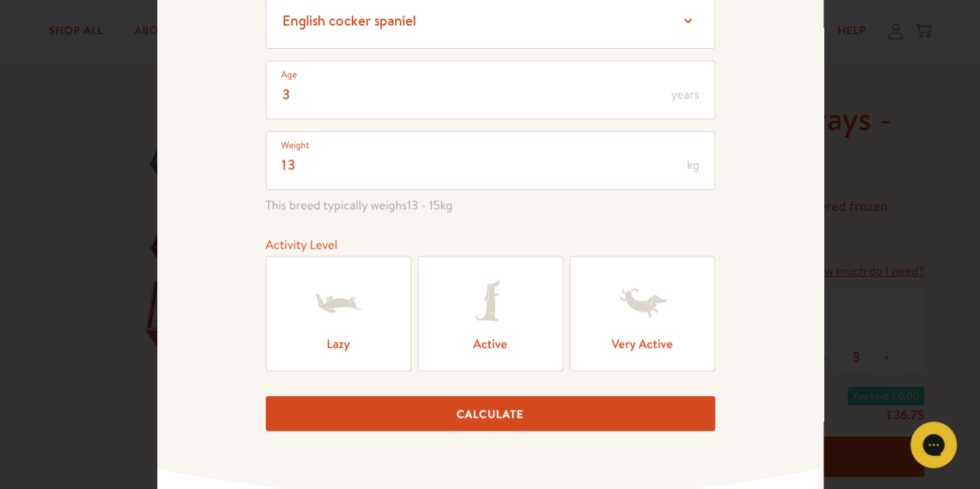  What do you see at coordinates (684, 94) in the screenshot?
I see `span: years` at bounding box center [684, 94].